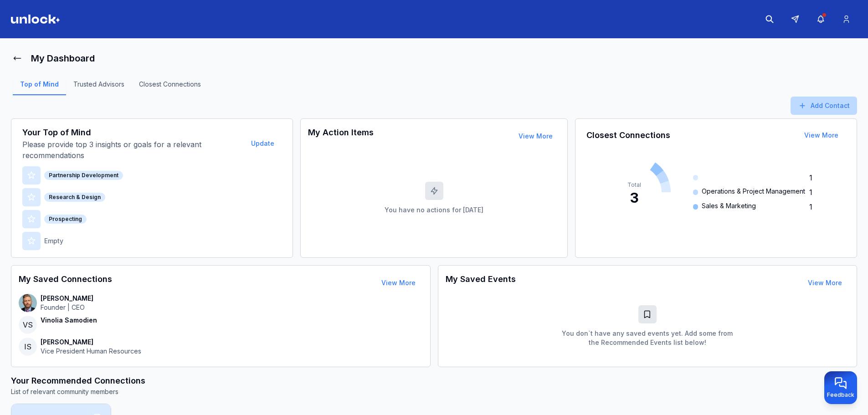  What do you see at coordinates (75, 197) in the screenshot?
I see `div: Research & Design` at bounding box center [75, 197].